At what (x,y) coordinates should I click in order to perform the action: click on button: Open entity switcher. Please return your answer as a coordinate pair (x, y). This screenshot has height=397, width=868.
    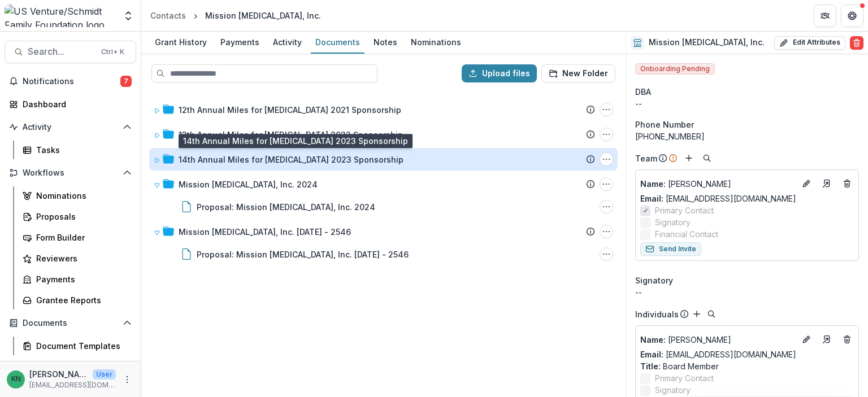
    Looking at the image, I should click on (128, 16).